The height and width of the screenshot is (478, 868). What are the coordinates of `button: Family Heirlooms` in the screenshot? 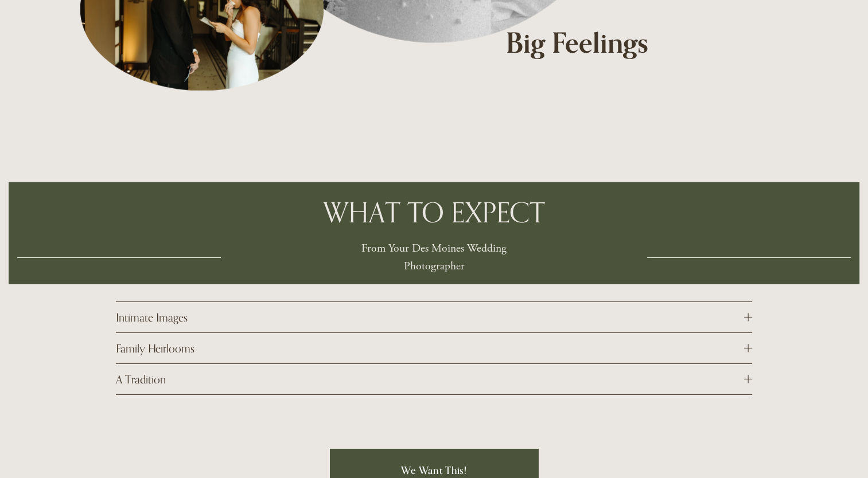 It's located at (434, 348).